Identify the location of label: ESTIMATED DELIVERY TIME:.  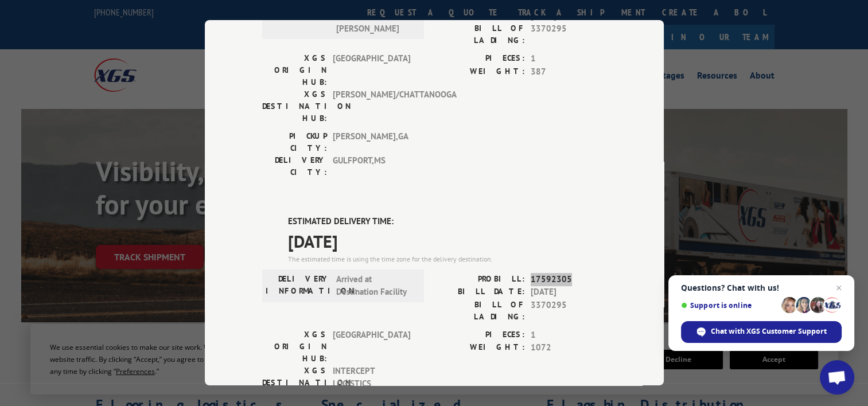
(447, 221).